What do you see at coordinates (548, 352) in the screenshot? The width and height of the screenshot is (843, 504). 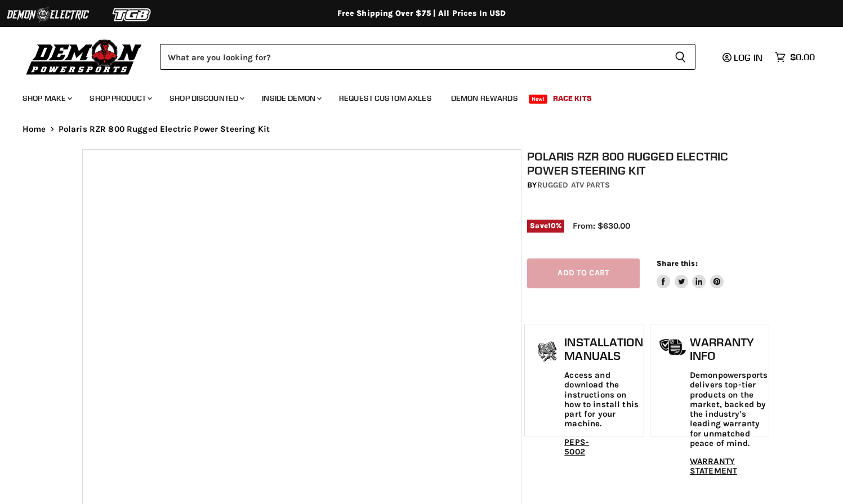 I see `img: install_manual-icon.png` at bounding box center [548, 352].